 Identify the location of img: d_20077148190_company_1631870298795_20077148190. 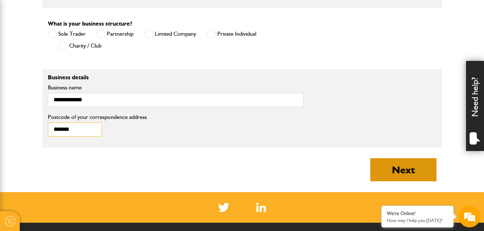
(21, 45).